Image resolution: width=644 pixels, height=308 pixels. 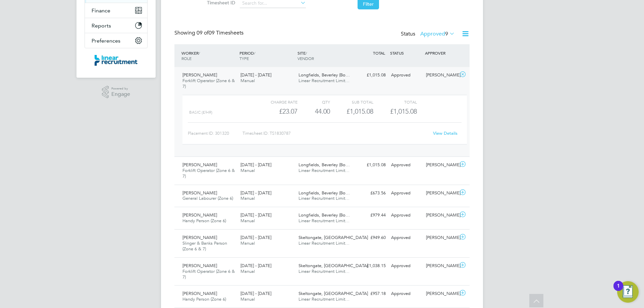 What do you see at coordinates (447, 34) in the screenshot?
I see `span: 9` at bounding box center [447, 34].